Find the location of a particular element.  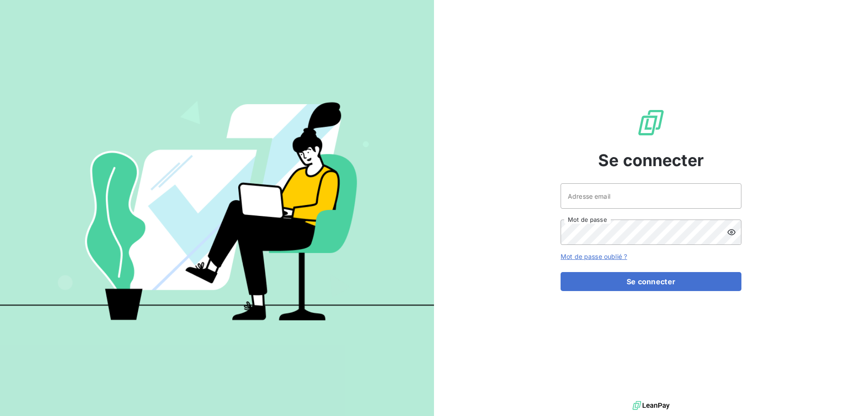

button: Se connecter is located at coordinates (651, 281).